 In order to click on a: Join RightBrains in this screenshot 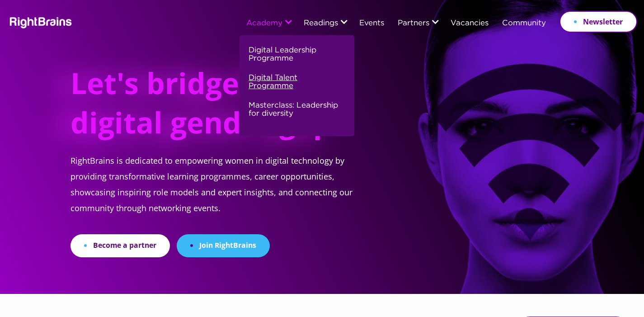, I will do `click(223, 246)`.